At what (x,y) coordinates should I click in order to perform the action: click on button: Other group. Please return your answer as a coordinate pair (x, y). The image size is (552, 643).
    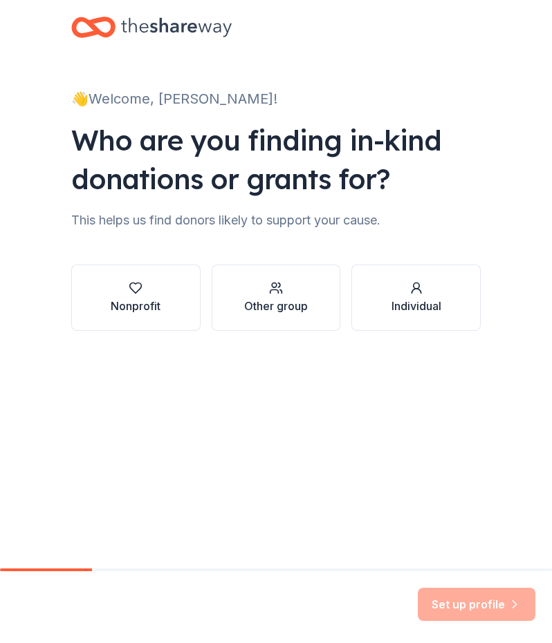
    Looking at the image, I should click on (276, 298).